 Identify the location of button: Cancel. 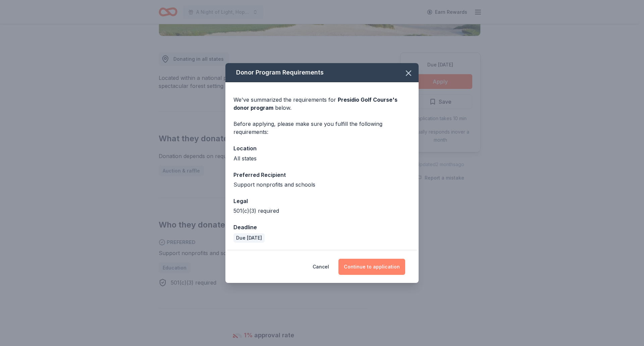
(321, 266).